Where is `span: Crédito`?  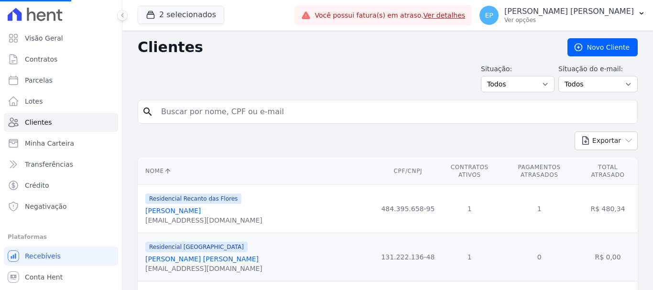
span: Crédito is located at coordinates (37, 186).